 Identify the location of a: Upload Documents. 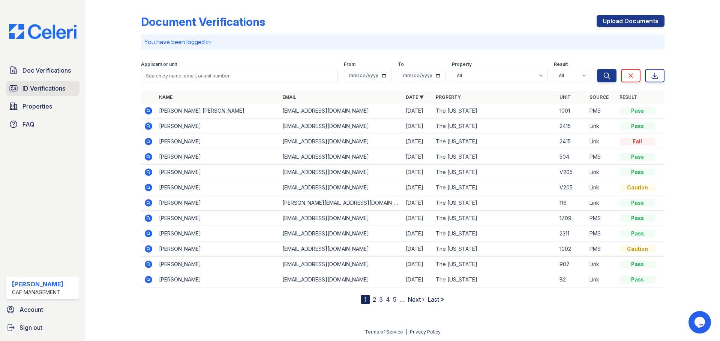
(630, 21).